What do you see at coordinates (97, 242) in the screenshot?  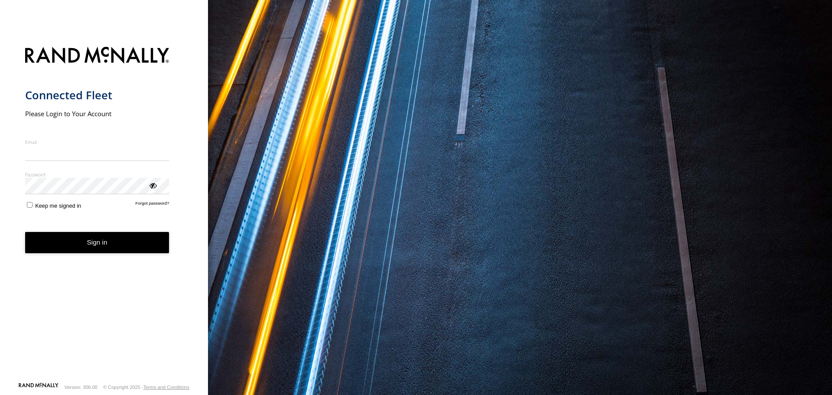 I see `button: Sign in` at bounding box center [97, 242].